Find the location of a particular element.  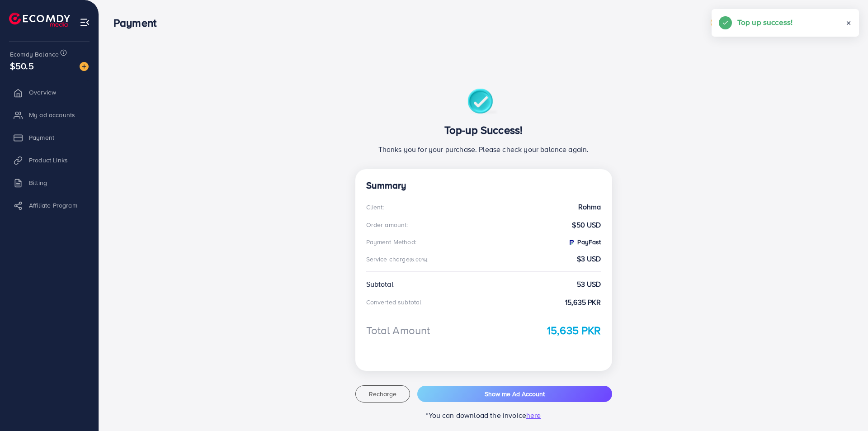

div: Payment Method: is located at coordinates (391, 242).